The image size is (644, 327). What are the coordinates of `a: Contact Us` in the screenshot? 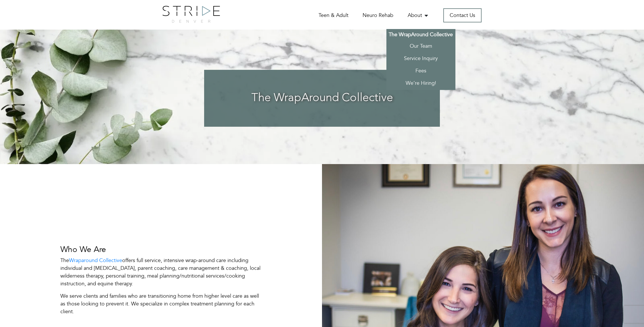 It's located at (462, 15).